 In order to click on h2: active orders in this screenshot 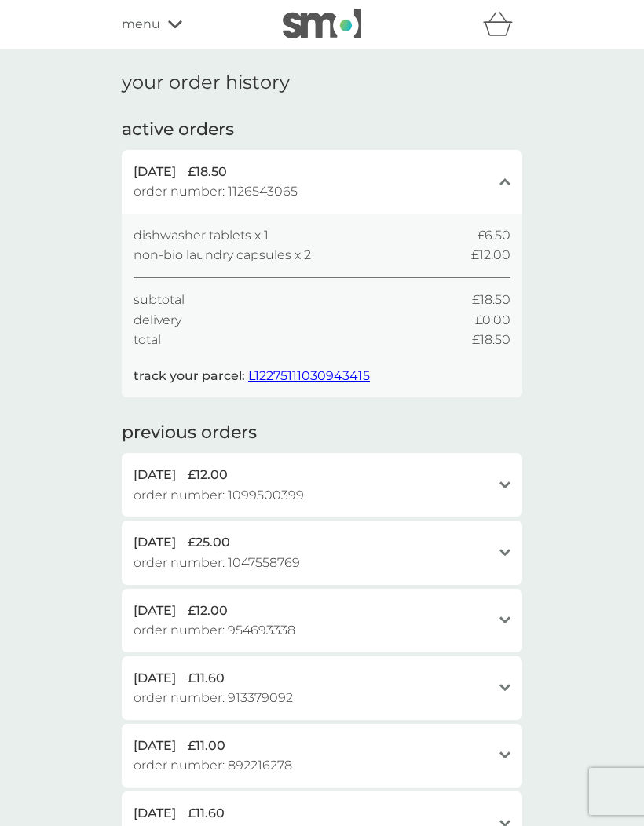, I will do `click(178, 130)`.